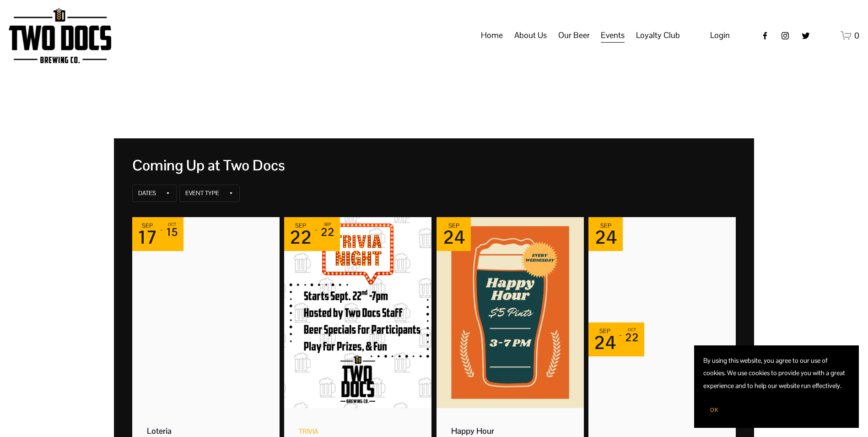 This screenshot has width=868, height=437. What do you see at coordinates (777, 373) in the screenshot?
I see `p: By using this website, you agree to our use of cookies. We use cookies to provide you with a grea...` at bounding box center [777, 373].